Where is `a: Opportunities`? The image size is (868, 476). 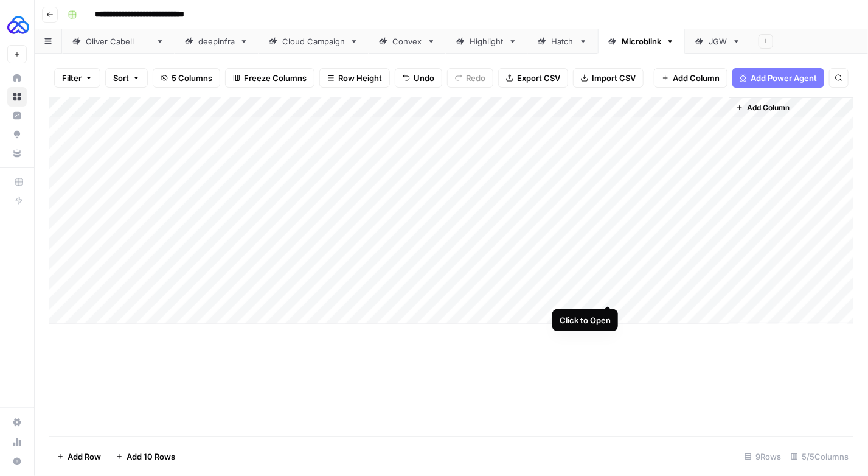 a: Opportunities is located at coordinates (17, 134).